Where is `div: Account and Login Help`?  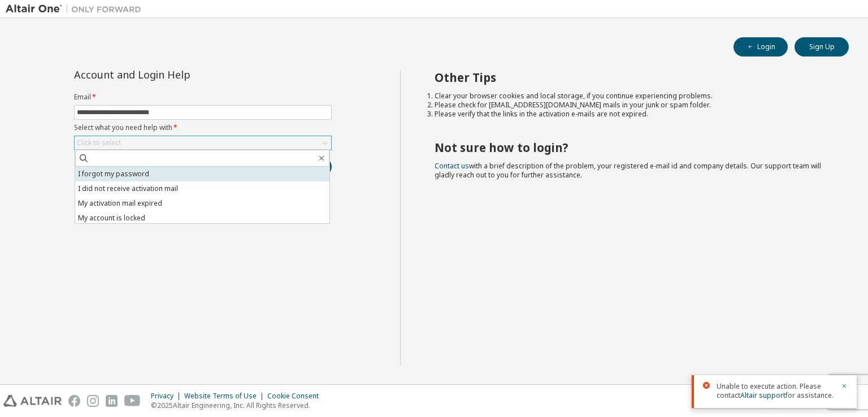
div: Account and Login Help is located at coordinates (177, 74).